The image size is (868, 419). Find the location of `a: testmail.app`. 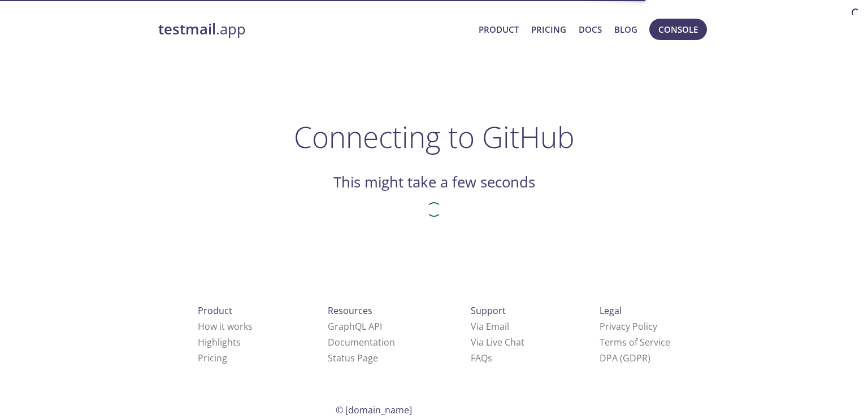

a: testmail.app is located at coordinates (314, 29).